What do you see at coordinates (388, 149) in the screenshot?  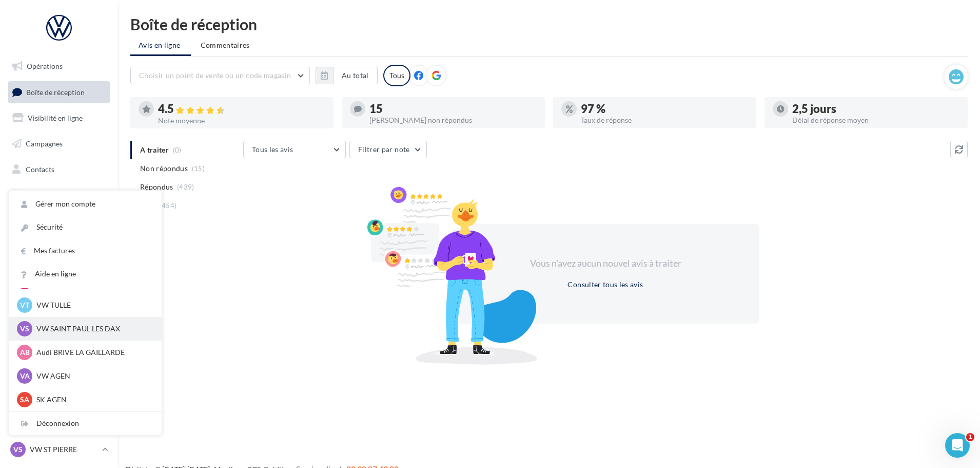 I see `button: Filtrer par note` at bounding box center [388, 149].